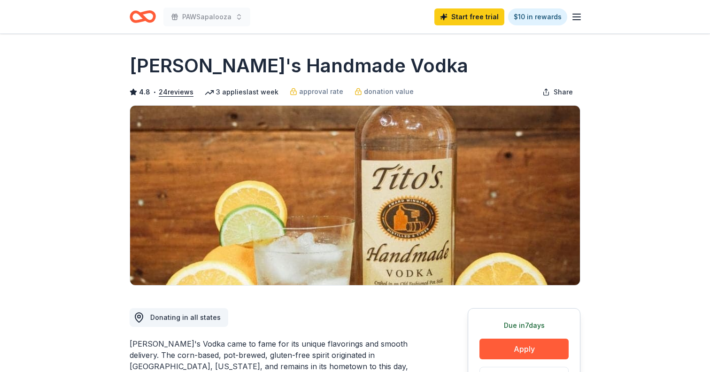 The width and height of the screenshot is (710, 372). What do you see at coordinates (355, 195) in the screenshot?
I see `img: Image for Tito's Handmade Vodka` at bounding box center [355, 195].